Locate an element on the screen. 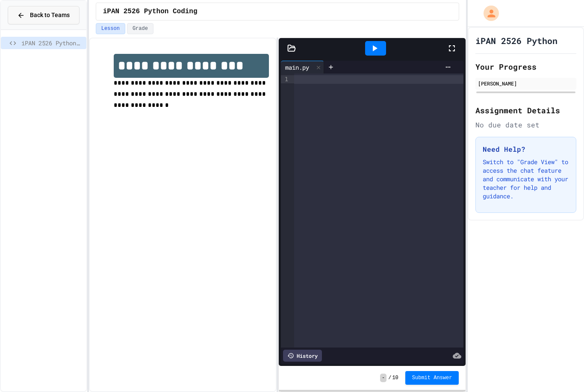 Image resolution: width=584 pixels, height=392 pixels. span: 10 is located at coordinates (395, 378).